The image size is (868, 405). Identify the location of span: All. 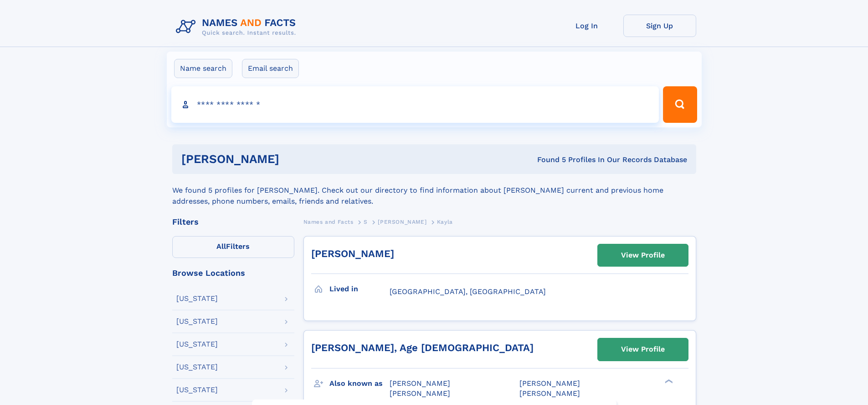
(221, 246).